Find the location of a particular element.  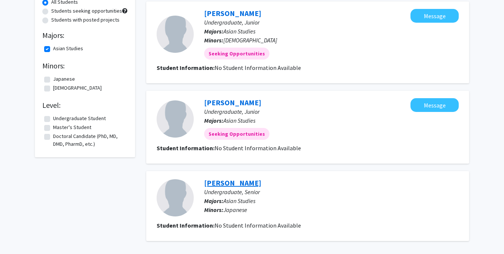

label: Students seeking opportunities is located at coordinates (87, 11).